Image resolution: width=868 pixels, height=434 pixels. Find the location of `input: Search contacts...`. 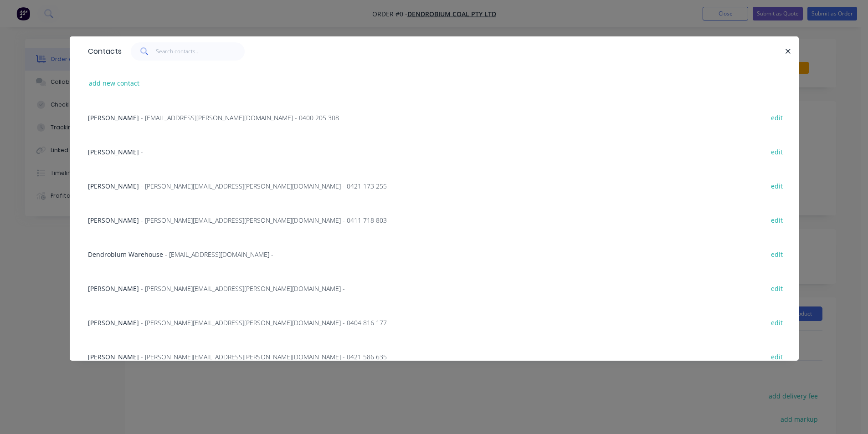

input: Search contacts... is located at coordinates (200, 51).